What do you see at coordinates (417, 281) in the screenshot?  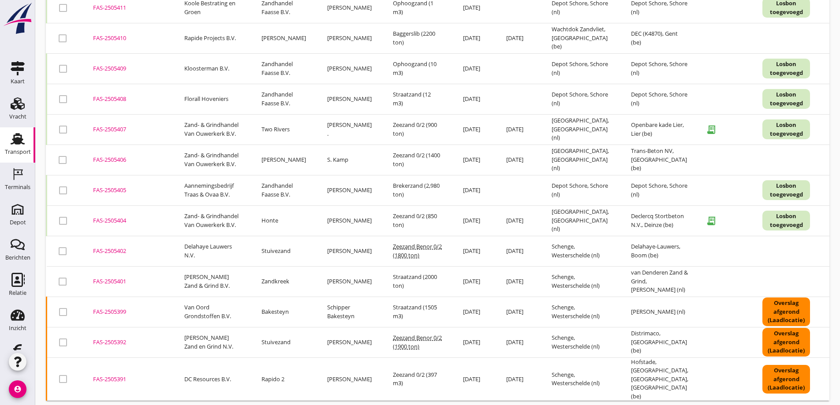 I see `td: Straatzand (2000 ton)` at bounding box center [417, 281].